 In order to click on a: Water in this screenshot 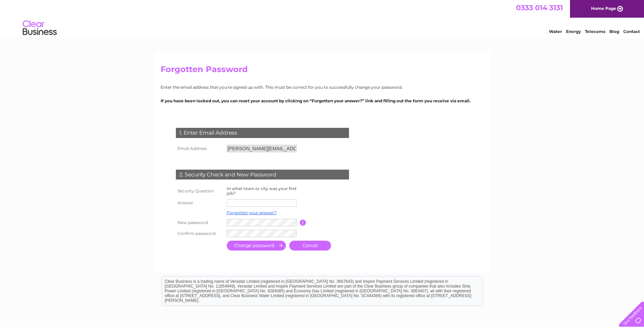, I will do `click(555, 31)`.